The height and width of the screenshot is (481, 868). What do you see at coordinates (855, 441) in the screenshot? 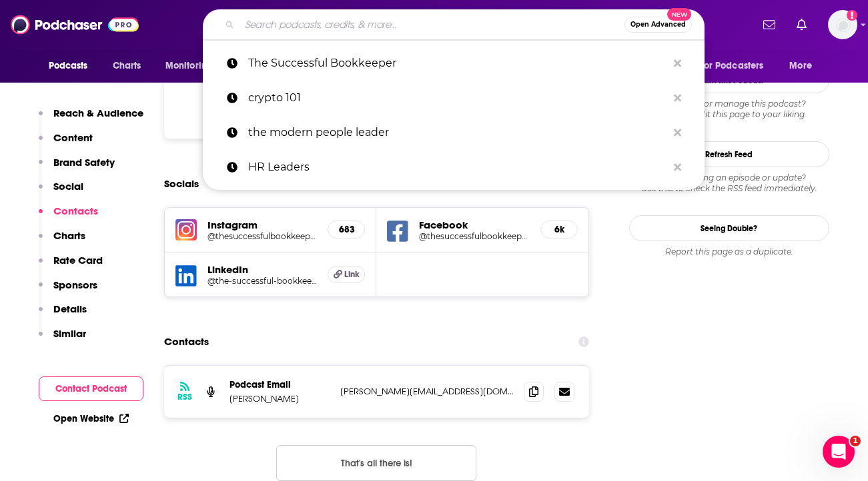
I see `span: 1` at bounding box center [855, 441].